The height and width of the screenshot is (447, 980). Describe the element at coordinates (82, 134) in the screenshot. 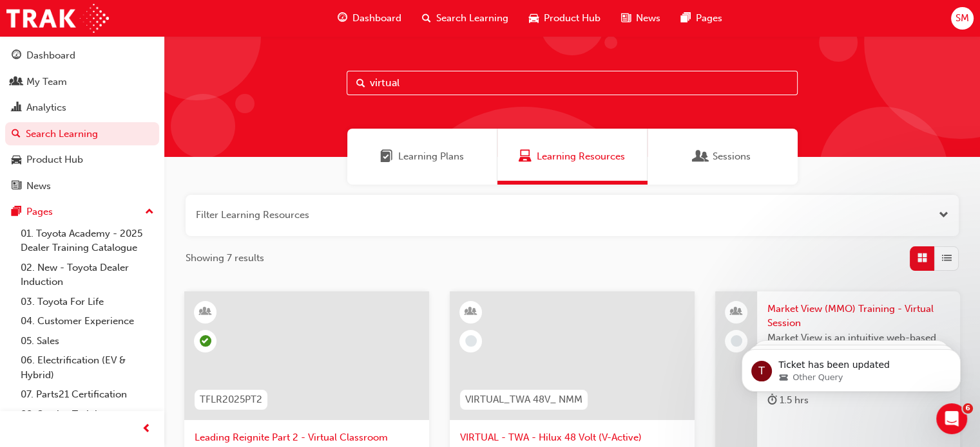

I see `a: Search Learning` at that location.